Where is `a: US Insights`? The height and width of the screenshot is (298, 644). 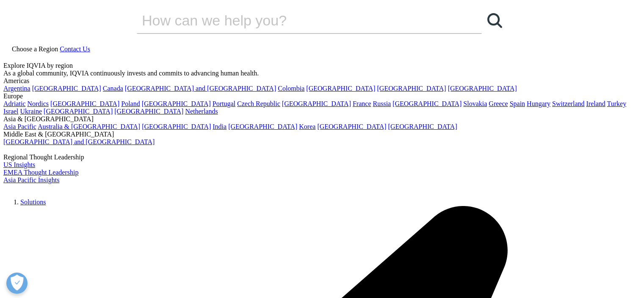 a: US Insights is located at coordinates (19, 164).